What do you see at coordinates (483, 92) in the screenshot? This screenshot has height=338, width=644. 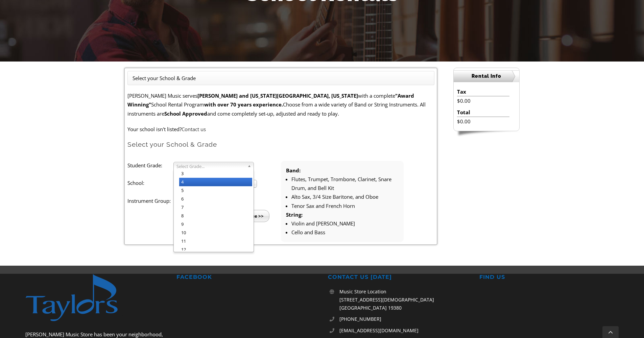 I see `li: Tax` at bounding box center [483, 92].